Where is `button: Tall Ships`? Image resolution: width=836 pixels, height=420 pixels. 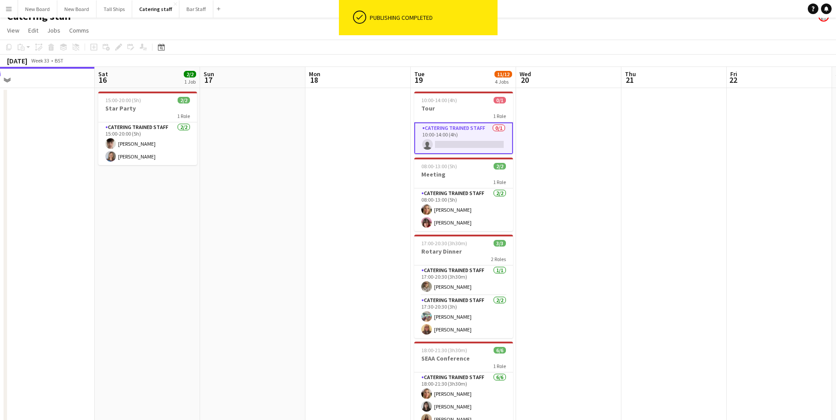
button: Tall Ships is located at coordinates (114, 9).